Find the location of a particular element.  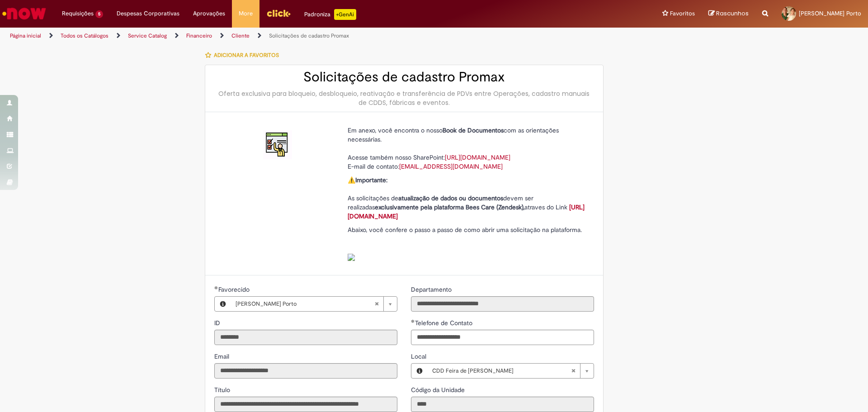

span: Favoritos is located at coordinates (683, 13).